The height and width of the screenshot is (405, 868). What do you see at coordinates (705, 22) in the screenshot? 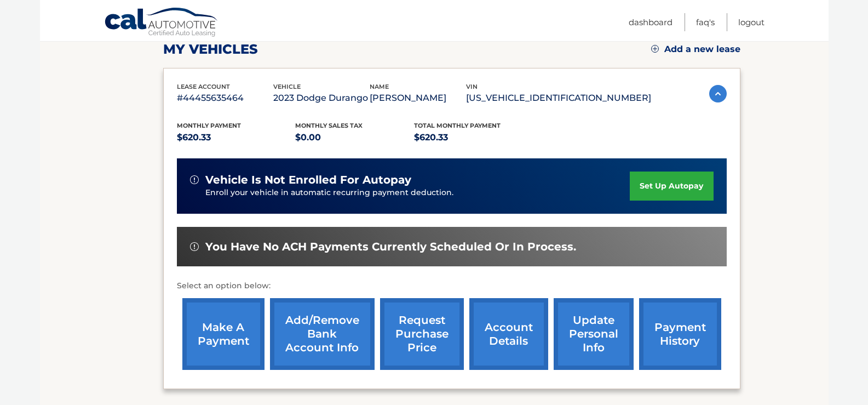
I see `a: FAQ's` at bounding box center [705, 22].